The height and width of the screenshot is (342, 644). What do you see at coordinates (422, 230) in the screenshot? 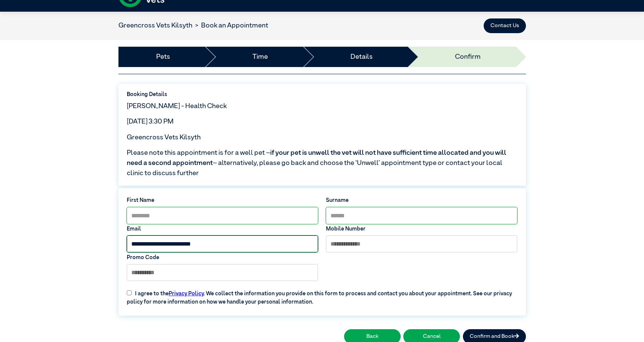
I see `label: Mobile Number` at bounding box center [422, 230].